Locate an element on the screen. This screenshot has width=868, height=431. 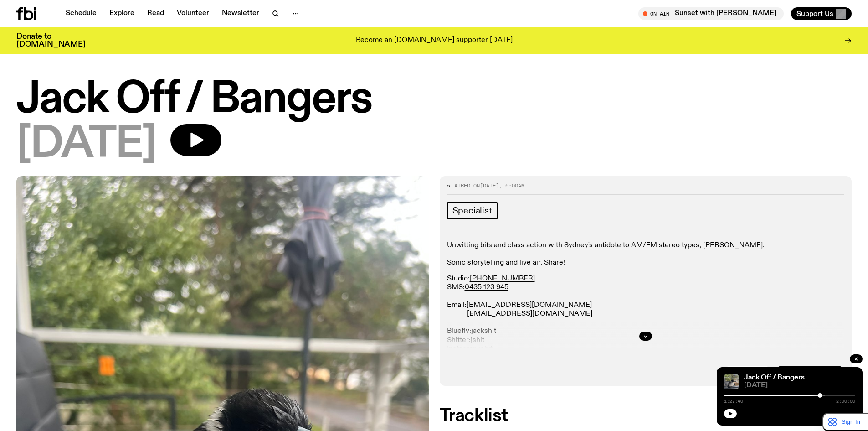
p: Studio: SMS: Email: Bluefly: Shitter: Instagran: Fakebook: Home: is located at coordinates (646, 327).